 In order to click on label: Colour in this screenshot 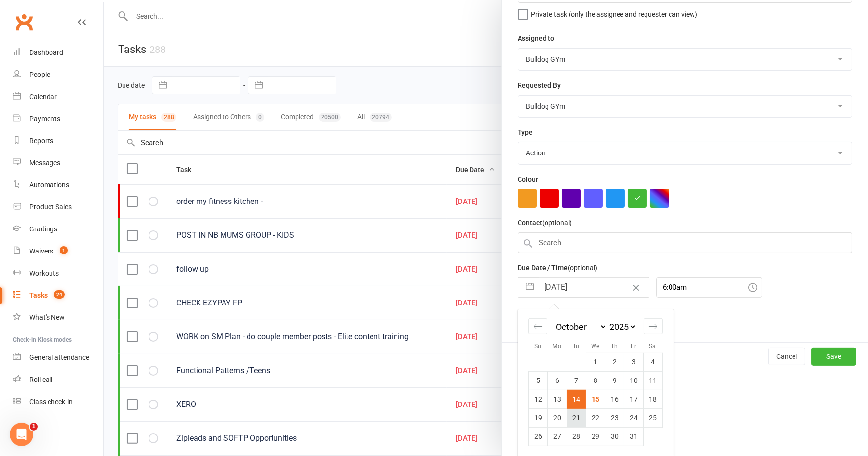, I will do `click(528, 179)`.